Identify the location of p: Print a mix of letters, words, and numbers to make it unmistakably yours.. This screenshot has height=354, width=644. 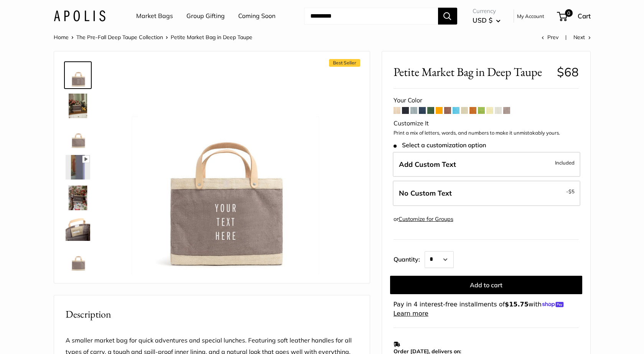
(486, 133).